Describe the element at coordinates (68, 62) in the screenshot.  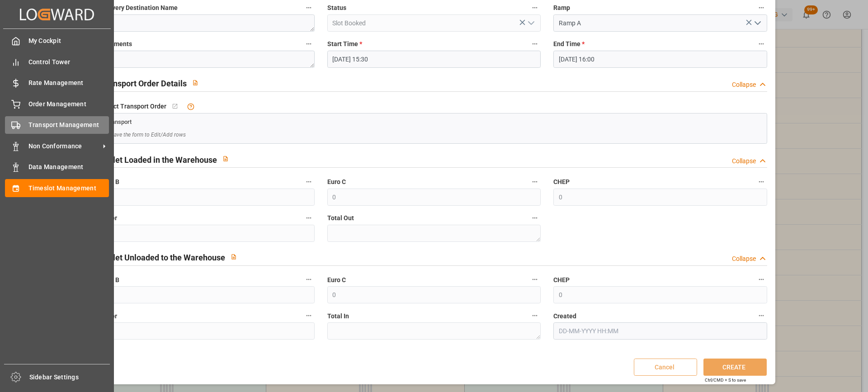
I see `span: Control Tower` at that location.